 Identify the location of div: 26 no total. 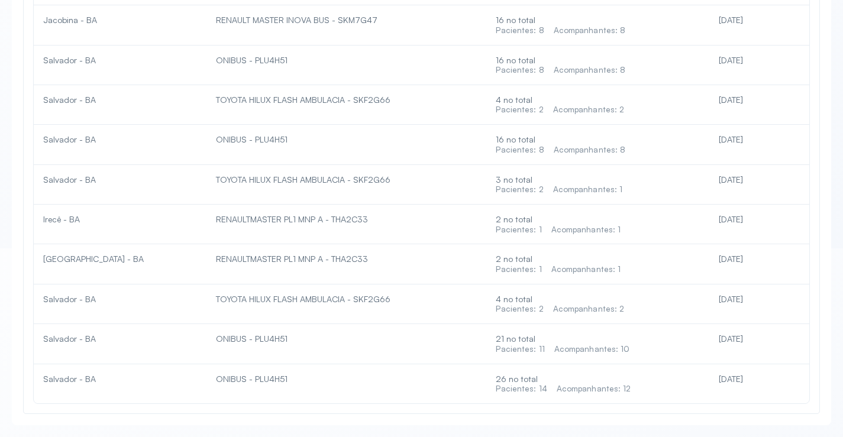
(597, 384).